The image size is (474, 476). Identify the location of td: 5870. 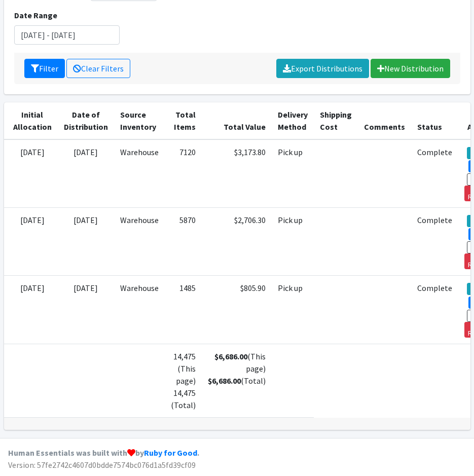
(183, 241).